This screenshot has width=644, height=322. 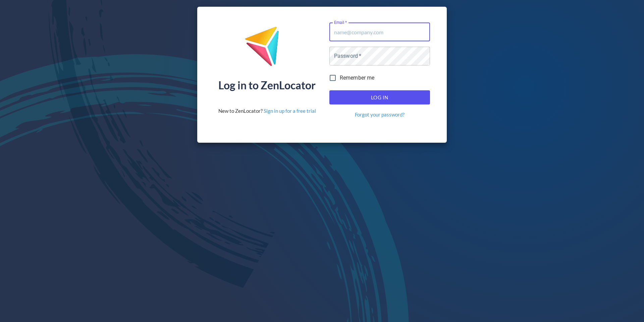 I want to click on a: Sign in up for a free trial, so click(x=290, y=111).